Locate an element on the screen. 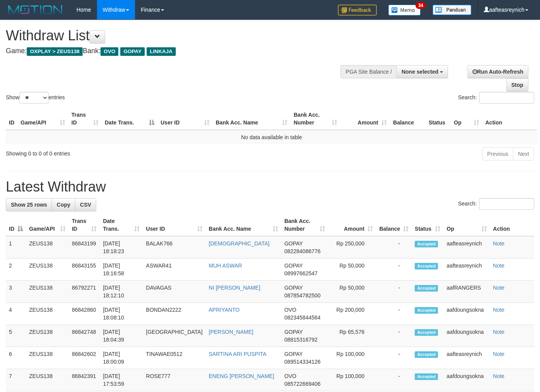 The image size is (540, 392). td: 2 is located at coordinates (16, 269).